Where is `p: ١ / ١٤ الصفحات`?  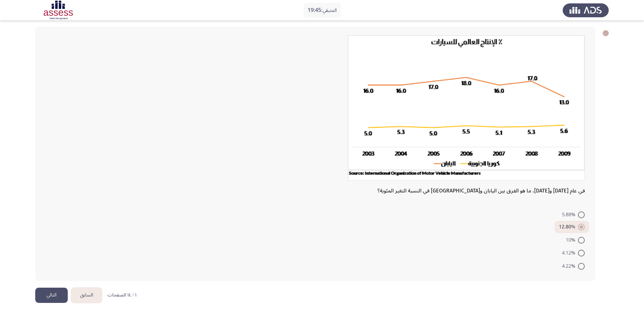
p: ١ / ١٤ الصفحات is located at coordinates (122, 295).